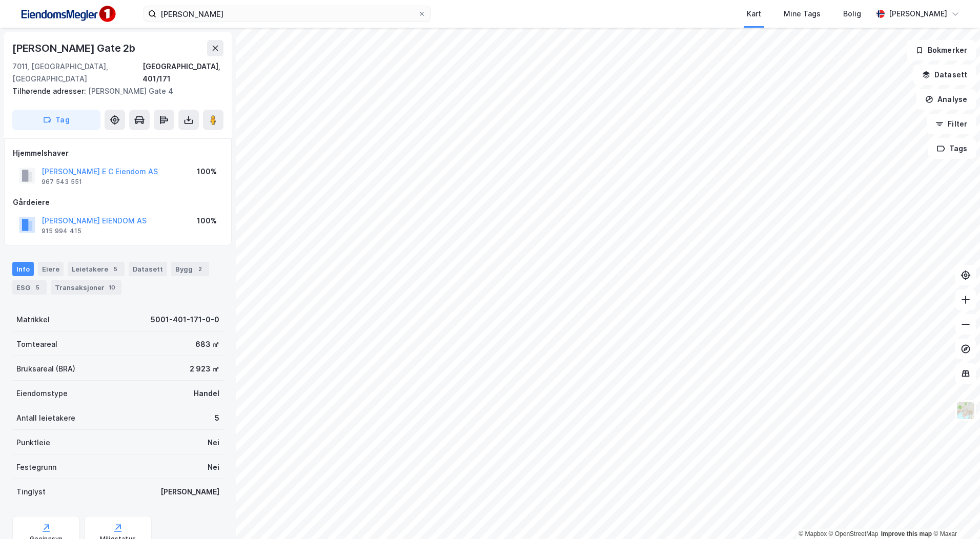 The width and height of the screenshot is (980, 539). I want to click on div: Tinglyst, so click(31, 492).